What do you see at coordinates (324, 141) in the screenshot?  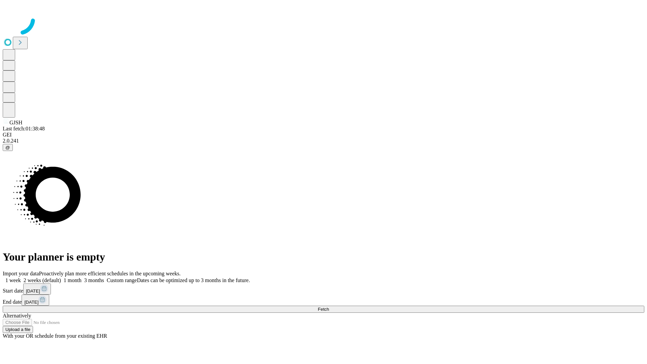 I see `div: 2.0.241` at bounding box center [324, 141].